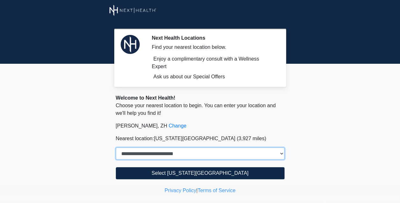 This screenshot has width=400, height=203. I want to click on img: Next Health Wellness Logo, so click(133, 10).